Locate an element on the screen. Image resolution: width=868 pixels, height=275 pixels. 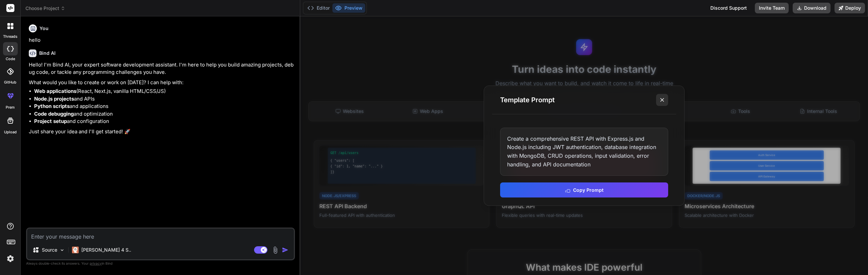
button: Deploy is located at coordinates (849, 8).